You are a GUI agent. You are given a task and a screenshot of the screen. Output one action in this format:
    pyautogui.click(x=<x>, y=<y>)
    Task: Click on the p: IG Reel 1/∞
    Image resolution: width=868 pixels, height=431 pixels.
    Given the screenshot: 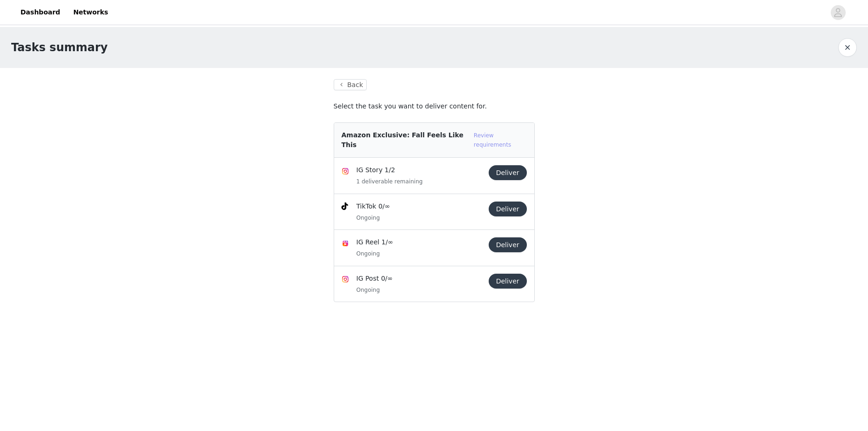 What is the action you would take?
    pyautogui.click(x=421, y=242)
    